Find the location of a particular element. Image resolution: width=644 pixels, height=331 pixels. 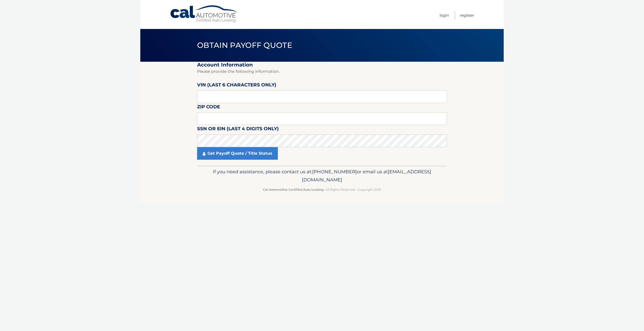

h2: Account Information is located at coordinates (322, 65).